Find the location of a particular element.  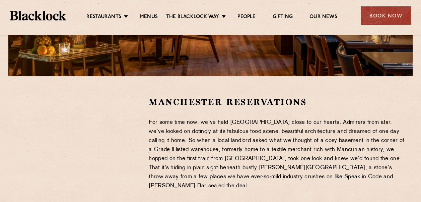

a: People is located at coordinates (247, 17).